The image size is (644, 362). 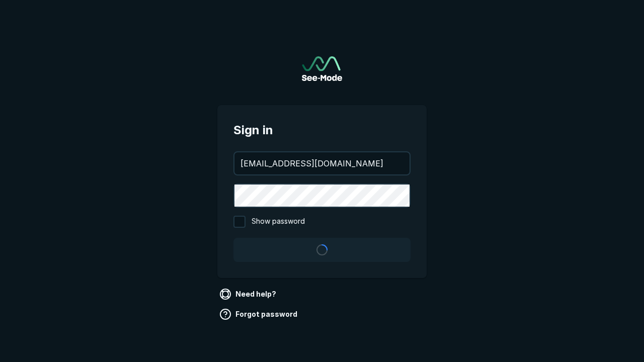 What do you see at coordinates (322, 68) in the screenshot?
I see `img: See-Mode Logo` at bounding box center [322, 68].